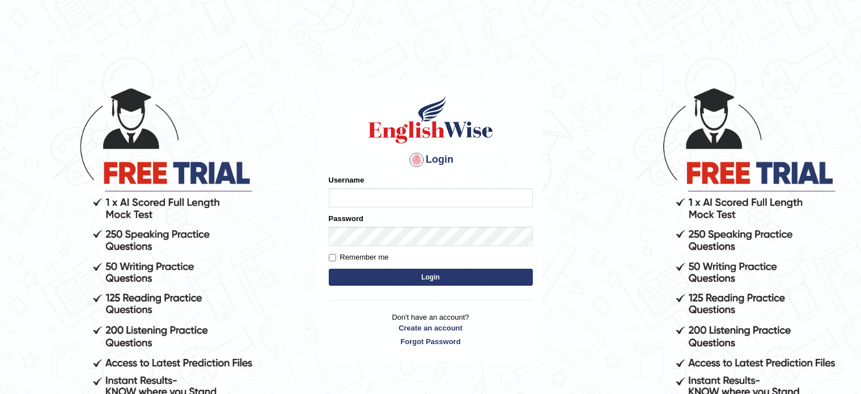 The width and height of the screenshot is (861, 394). What do you see at coordinates (431, 327) in the screenshot?
I see `a: Create an account` at bounding box center [431, 327].